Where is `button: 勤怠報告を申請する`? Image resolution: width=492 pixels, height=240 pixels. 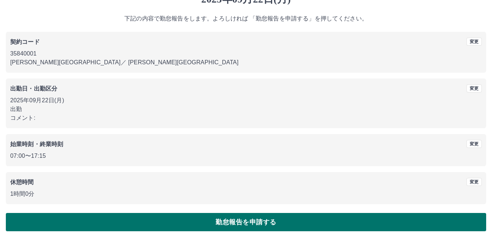 button: 勤怠報告を申請する is located at coordinates (246, 222).